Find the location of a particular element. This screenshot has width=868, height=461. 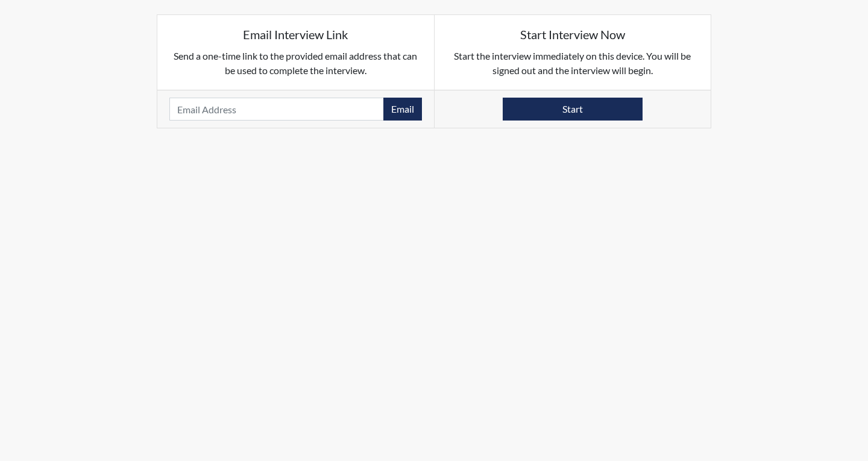

input: Email Address is located at coordinates (277, 109).